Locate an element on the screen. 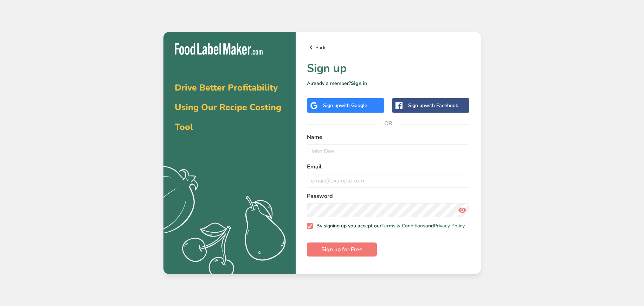 This screenshot has height=306, width=644. input: John Doe is located at coordinates (388, 151).